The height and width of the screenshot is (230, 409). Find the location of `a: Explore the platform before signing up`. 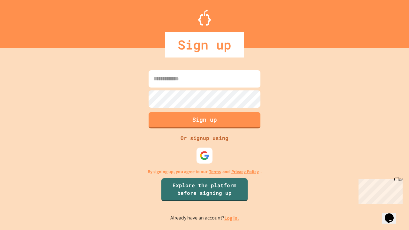

a: Explore the platform before signing up is located at coordinates (205, 190).